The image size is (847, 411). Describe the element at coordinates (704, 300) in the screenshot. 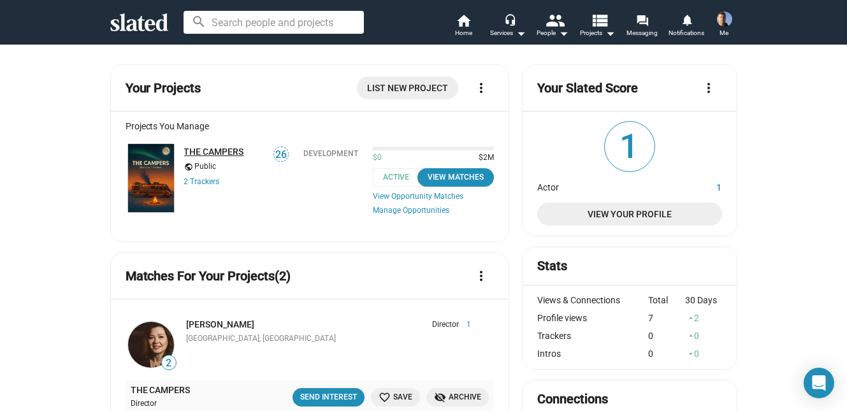

I see `div: 30 Days` at that location.